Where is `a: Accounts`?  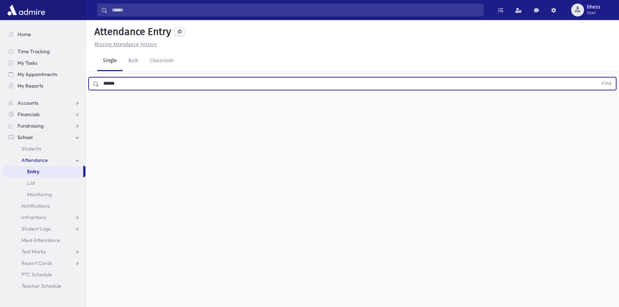 a: Accounts is located at coordinates (44, 103).